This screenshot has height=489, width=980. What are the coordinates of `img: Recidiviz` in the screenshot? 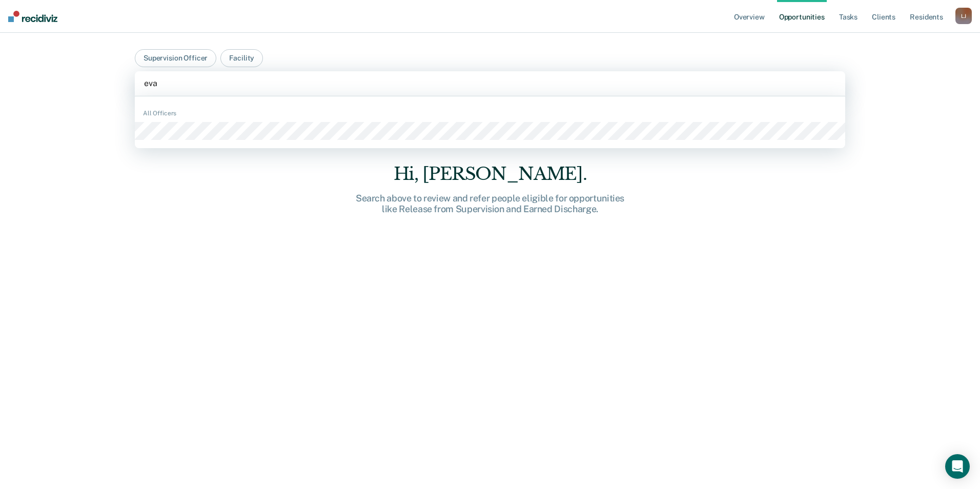 It's located at (33, 17).